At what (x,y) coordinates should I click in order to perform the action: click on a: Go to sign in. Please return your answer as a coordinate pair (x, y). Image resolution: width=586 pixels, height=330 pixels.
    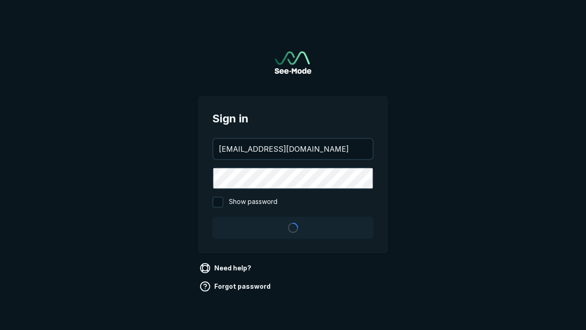
    Looking at the image, I should click on (293, 62).